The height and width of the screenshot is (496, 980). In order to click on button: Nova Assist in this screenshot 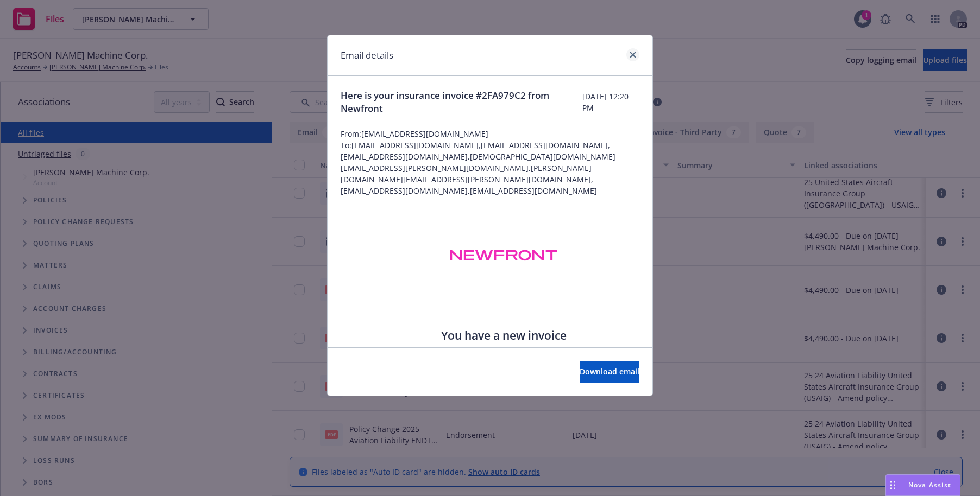, I will do `click(923, 486)`.